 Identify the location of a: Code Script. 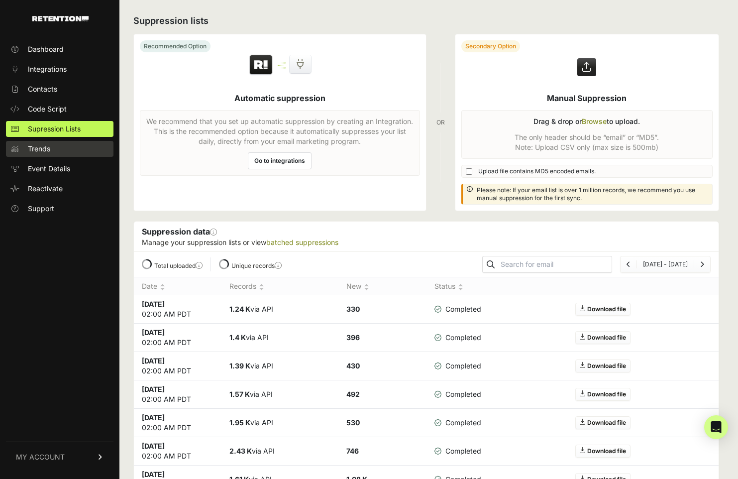
(60, 109).